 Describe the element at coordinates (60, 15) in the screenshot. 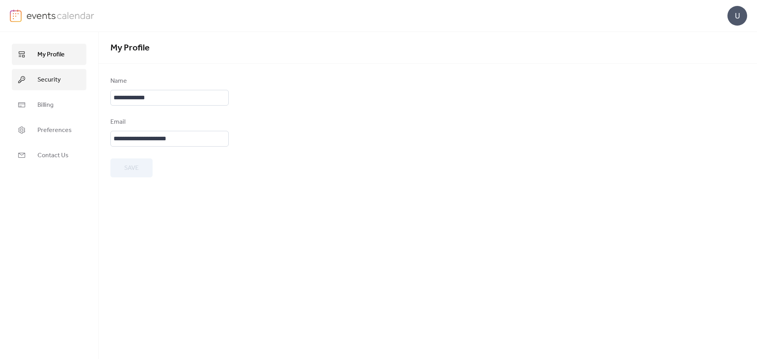

I see `img: logo-type` at that location.